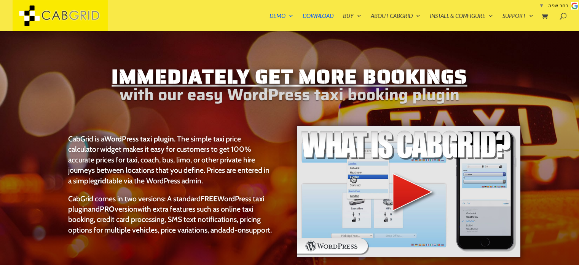 The image size is (579, 265). What do you see at coordinates (289, 96) in the screenshot?
I see `h2: with our easy WordPress taxi booking plugin` at bounding box center [289, 96].